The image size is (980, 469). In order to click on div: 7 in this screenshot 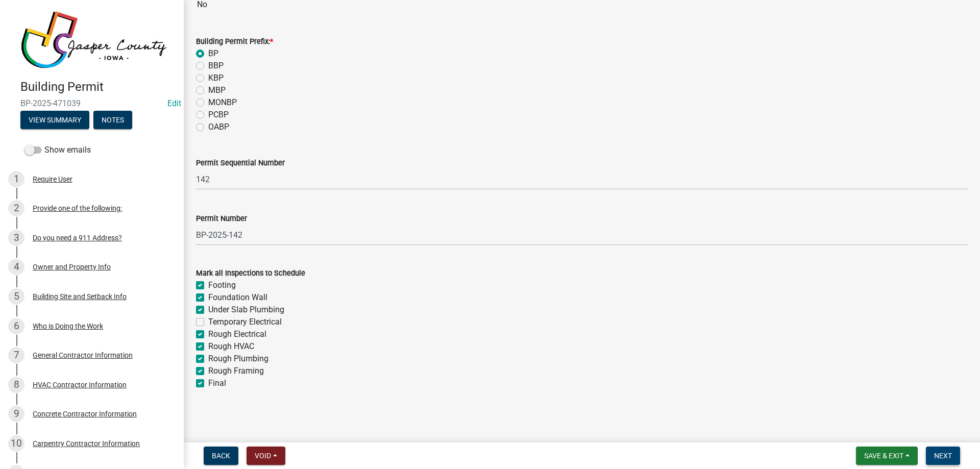, I will do `click(16, 355)`.